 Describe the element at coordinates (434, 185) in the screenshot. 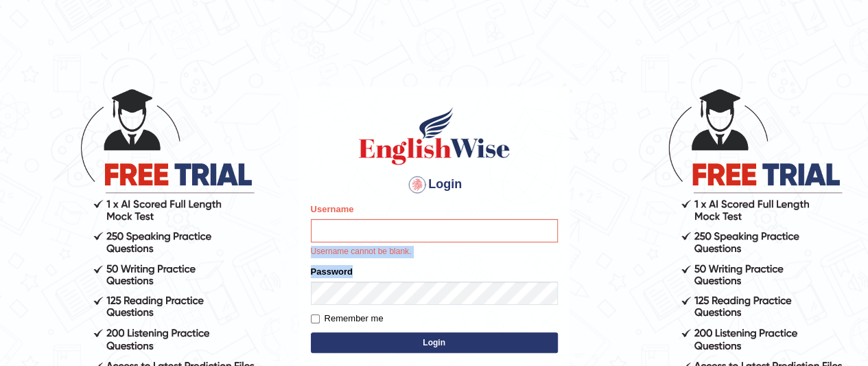

I see `h4: Login` at that location.